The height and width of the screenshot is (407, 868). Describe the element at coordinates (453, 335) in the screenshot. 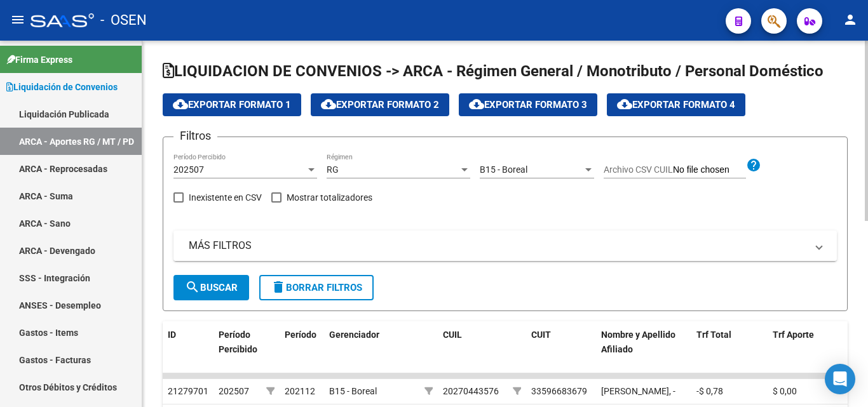

I see `span: CUIL` at that location.